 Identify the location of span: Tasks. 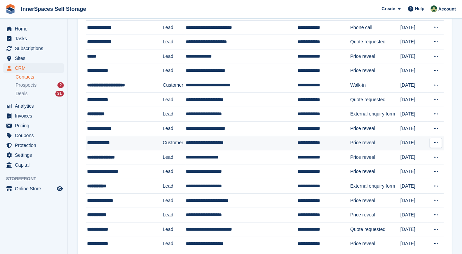
(35, 39).